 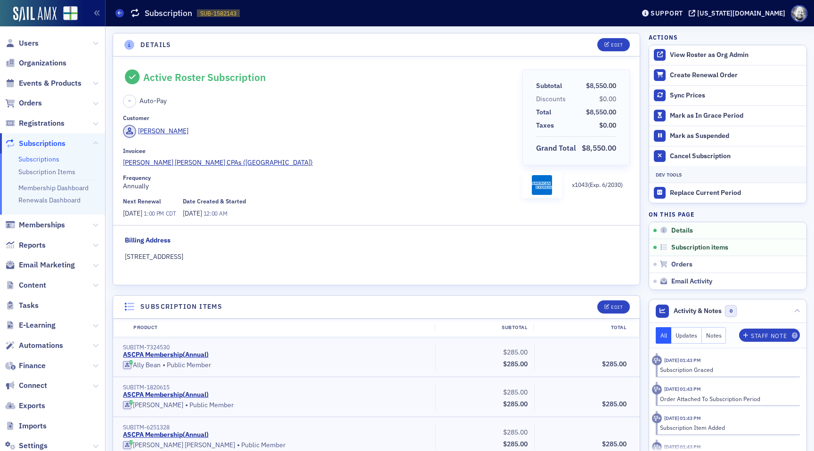 What do you see at coordinates (47, 172) in the screenshot?
I see `a: Subscription Items` at bounding box center [47, 172].